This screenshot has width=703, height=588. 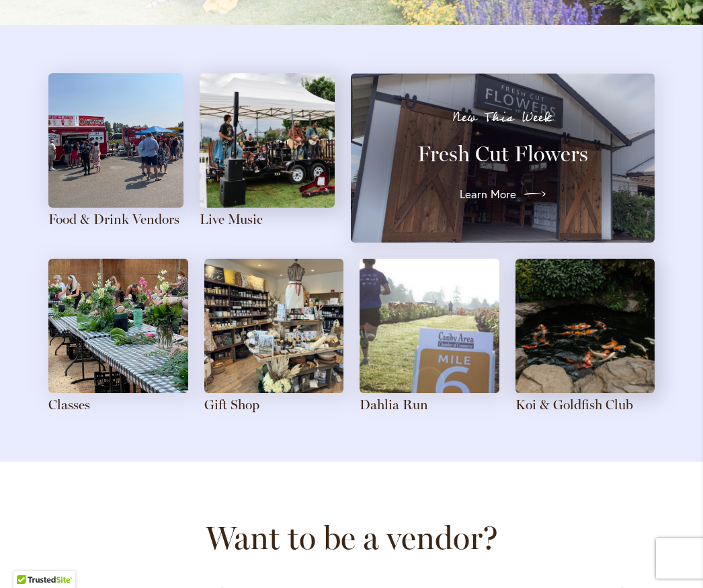 What do you see at coordinates (113, 219) in the screenshot?
I see `a: Food & Drink Vendors` at bounding box center [113, 219].